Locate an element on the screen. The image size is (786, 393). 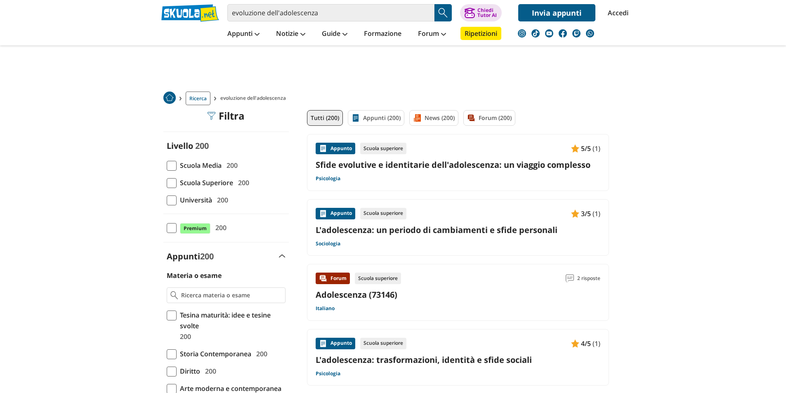
img: Cerca appunti, riassunti o versioni is located at coordinates (443, 13).